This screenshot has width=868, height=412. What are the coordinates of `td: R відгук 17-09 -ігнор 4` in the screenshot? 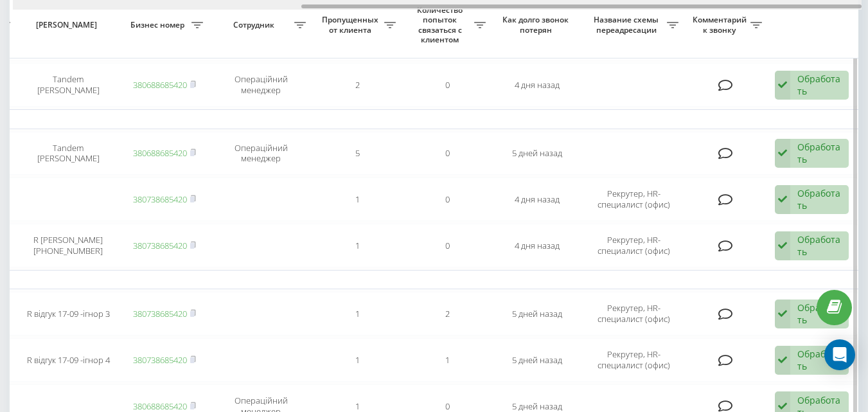 It's located at (68, 360).